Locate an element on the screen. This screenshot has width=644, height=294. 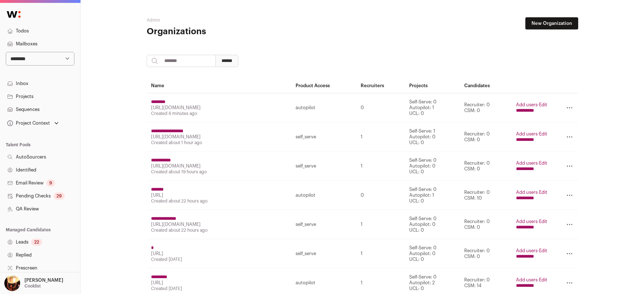
img: Wellfound is located at coordinates (14, 15).